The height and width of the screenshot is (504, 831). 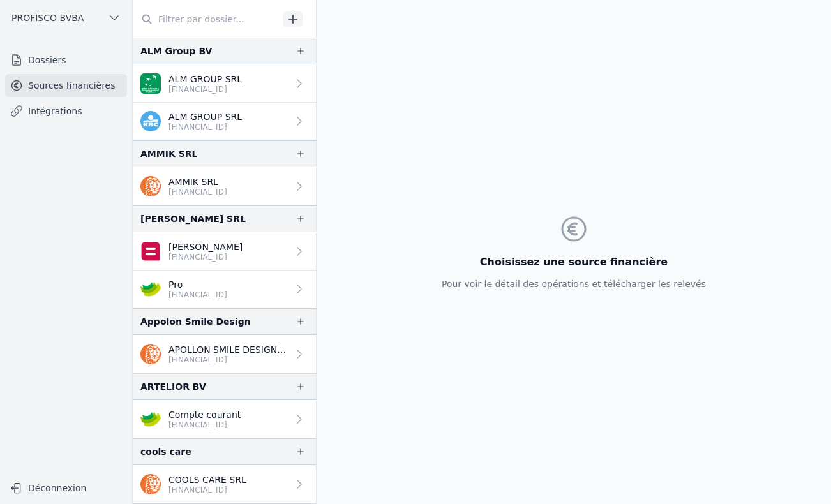 What do you see at coordinates (173, 387) in the screenshot?
I see `div: ARTELIOR BV` at bounding box center [173, 387].